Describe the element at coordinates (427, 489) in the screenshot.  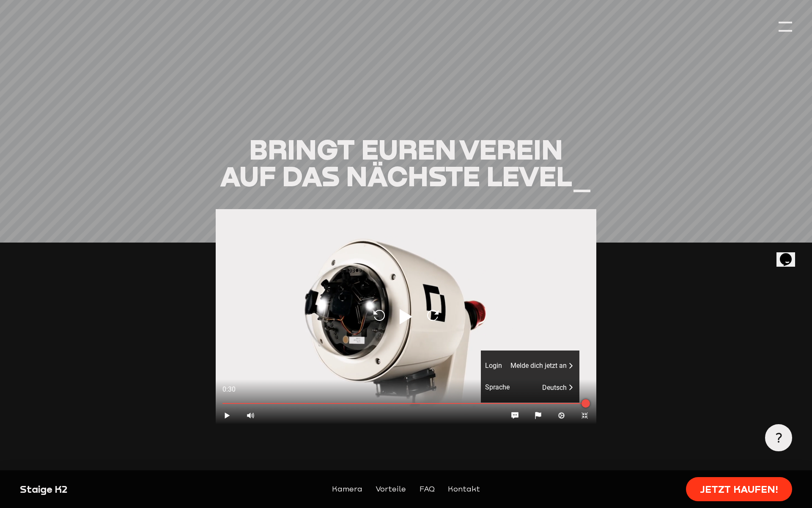
I see `a: FAQ` at that location.